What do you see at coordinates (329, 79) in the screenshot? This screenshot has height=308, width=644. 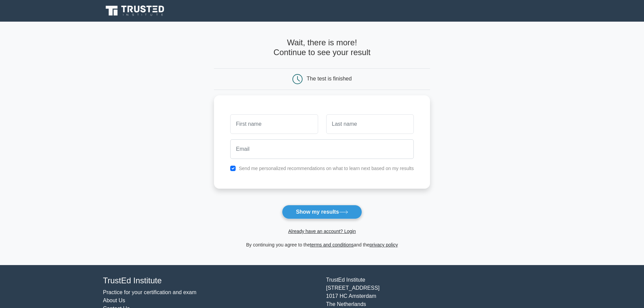 I see `div: The test is finished` at bounding box center [329, 79].